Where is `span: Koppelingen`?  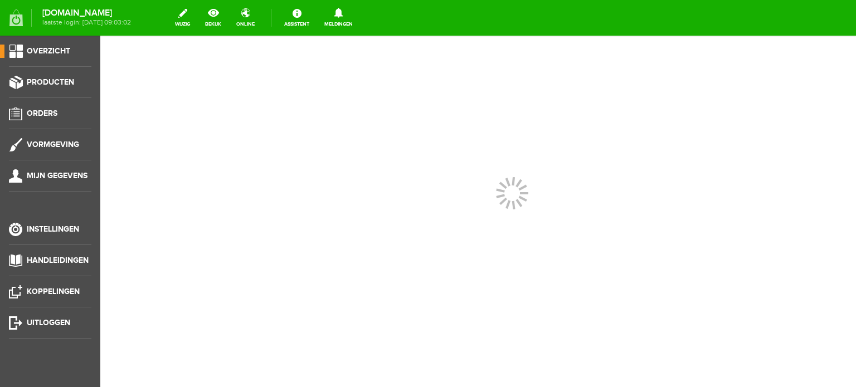
span: Koppelingen is located at coordinates (53, 291).